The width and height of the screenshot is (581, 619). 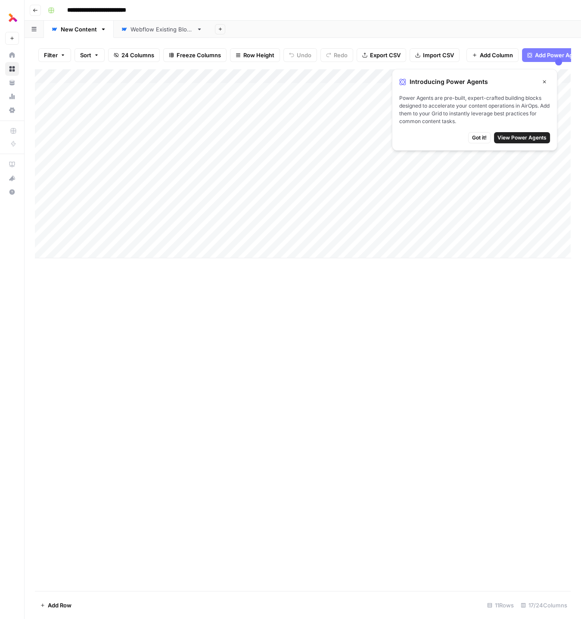 I want to click on button: Add Column, so click(x=492, y=55).